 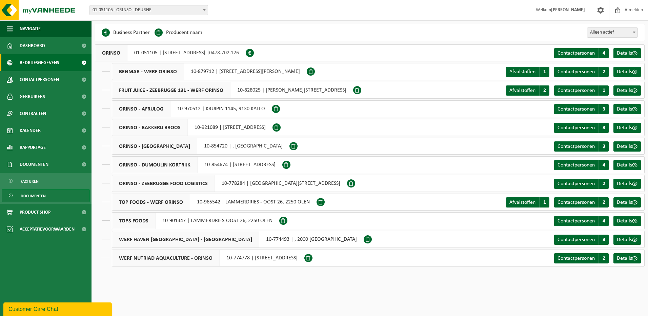 What do you see at coordinates (149, 10) in the screenshot?
I see `span: 01-051105 - ORINSO - DEURNE` at bounding box center [149, 10].